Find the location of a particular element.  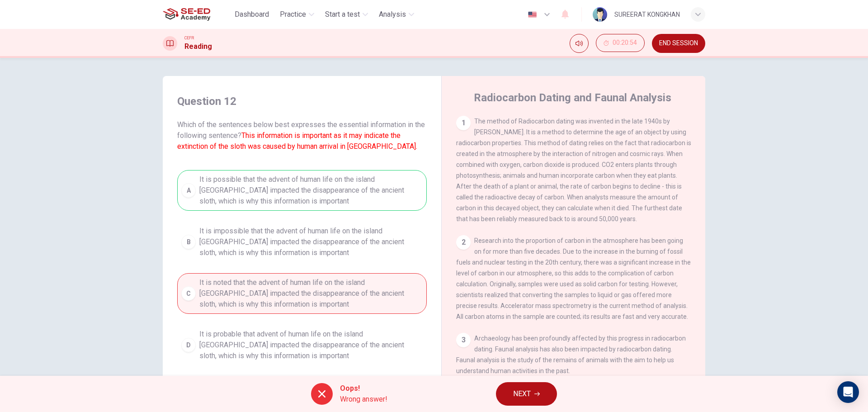

button: 00:20:54 is located at coordinates (621, 43).